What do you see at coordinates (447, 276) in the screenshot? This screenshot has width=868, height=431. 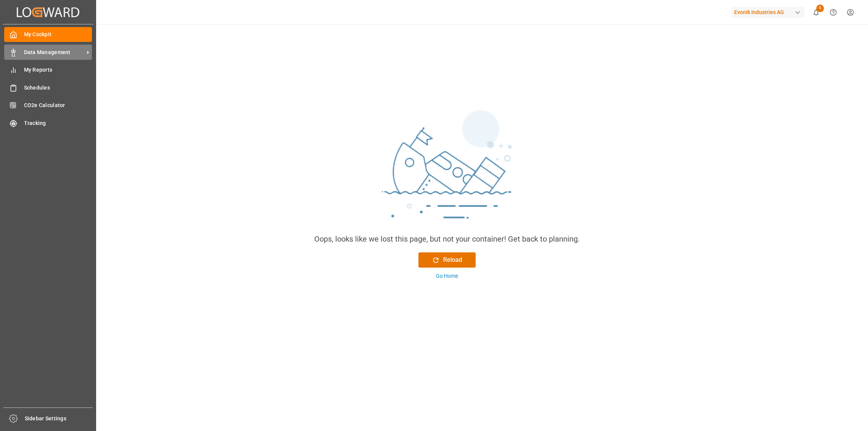 I see `div: Go Home` at bounding box center [447, 276].